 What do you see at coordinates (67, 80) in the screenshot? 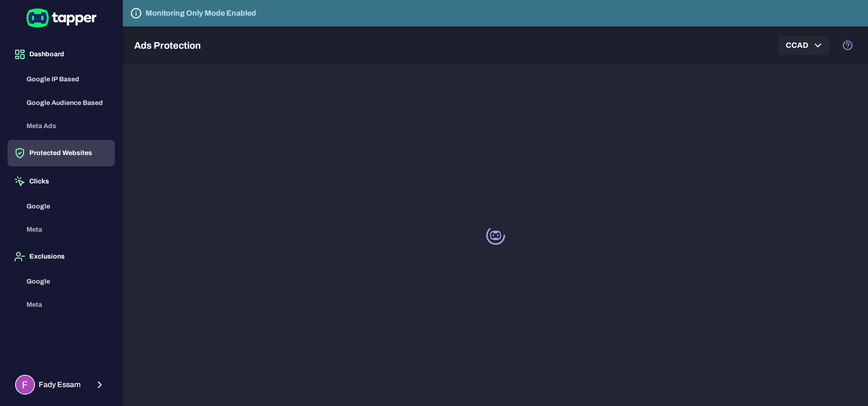
I see `button: Google IP Based` at bounding box center [67, 80].